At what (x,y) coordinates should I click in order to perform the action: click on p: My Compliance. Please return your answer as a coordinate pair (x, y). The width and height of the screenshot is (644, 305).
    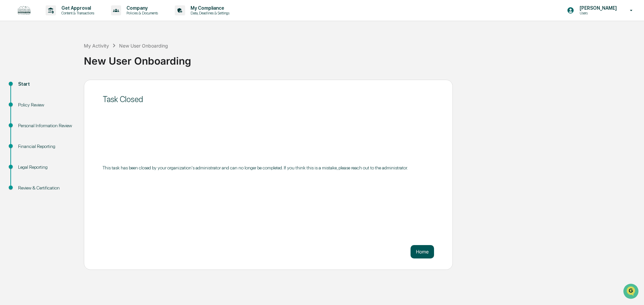
    Looking at the image, I should click on (209, 8).